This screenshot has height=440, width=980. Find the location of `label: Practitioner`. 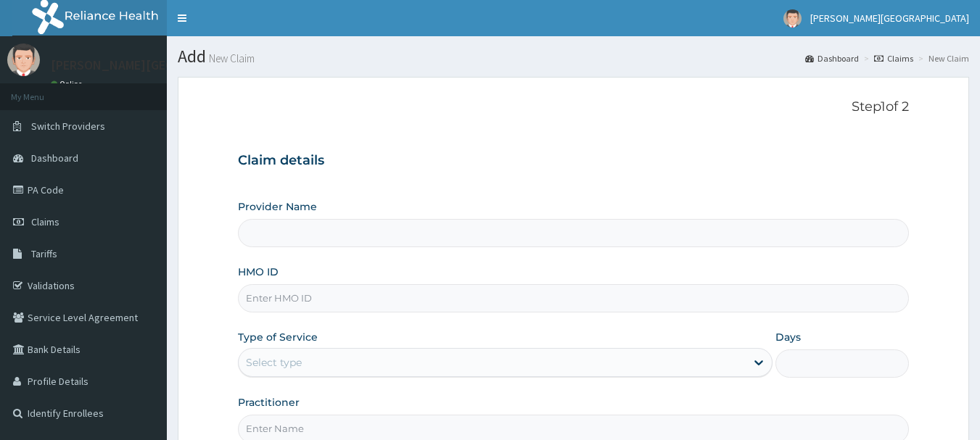

label: Practitioner is located at coordinates (268, 403).